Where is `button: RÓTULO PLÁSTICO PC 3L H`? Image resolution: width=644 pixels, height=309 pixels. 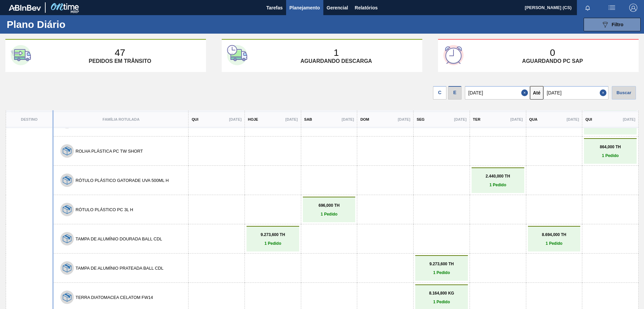 button: RÓTULO PLÁSTICO PC 3L H is located at coordinates (105, 209).